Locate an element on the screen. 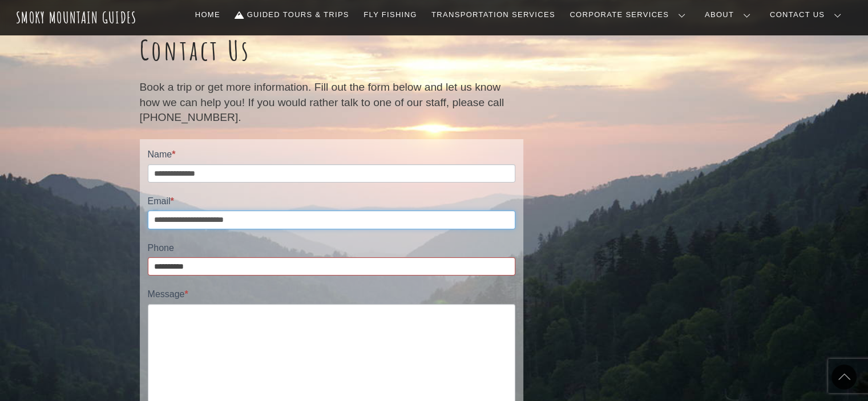  a: About is located at coordinates (730, 15).